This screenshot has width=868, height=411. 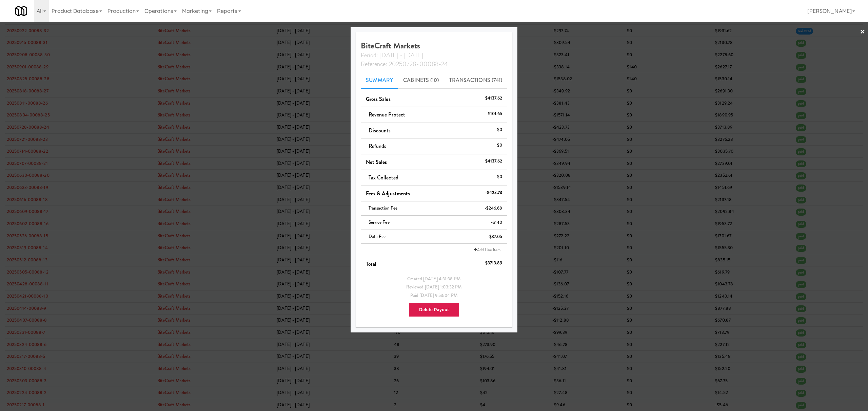 I want to click on span: Transaction Fee, so click(x=383, y=208).